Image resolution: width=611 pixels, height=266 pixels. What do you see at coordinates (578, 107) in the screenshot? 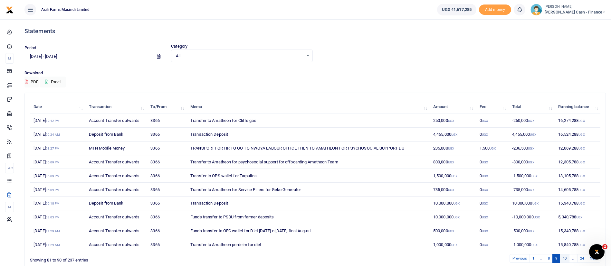
I see `th: Running balance: activate to sort column ascending` at bounding box center [578, 107].